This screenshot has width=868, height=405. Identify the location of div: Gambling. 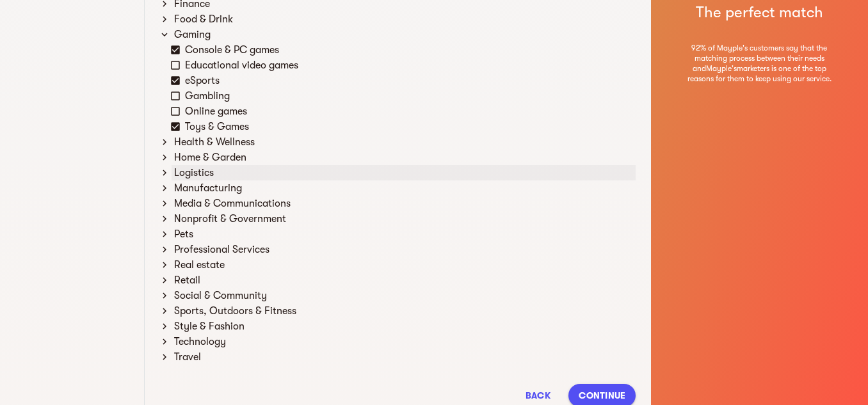
(409, 96).